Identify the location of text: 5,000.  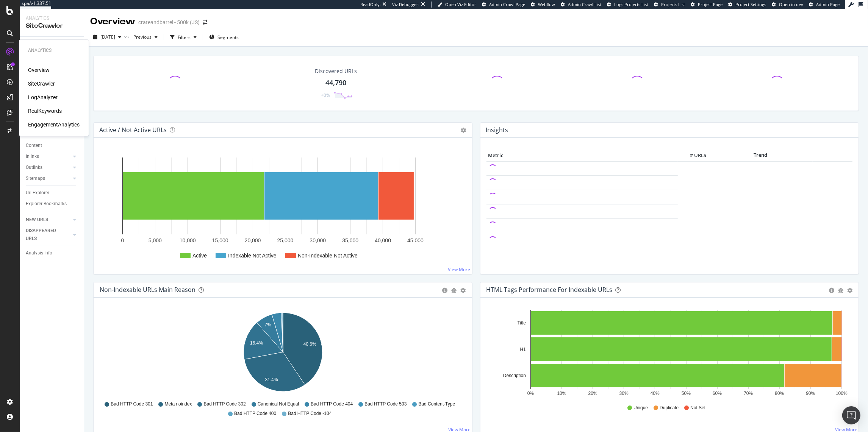
(155, 240).